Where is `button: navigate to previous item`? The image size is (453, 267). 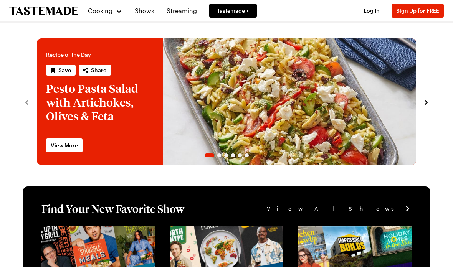
button: navigate to previous item is located at coordinates (27, 102).